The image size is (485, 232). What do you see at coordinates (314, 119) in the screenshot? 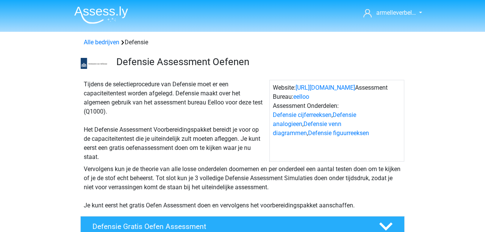
I see `a: Defensie analogieen` at bounding box center [314, 119].